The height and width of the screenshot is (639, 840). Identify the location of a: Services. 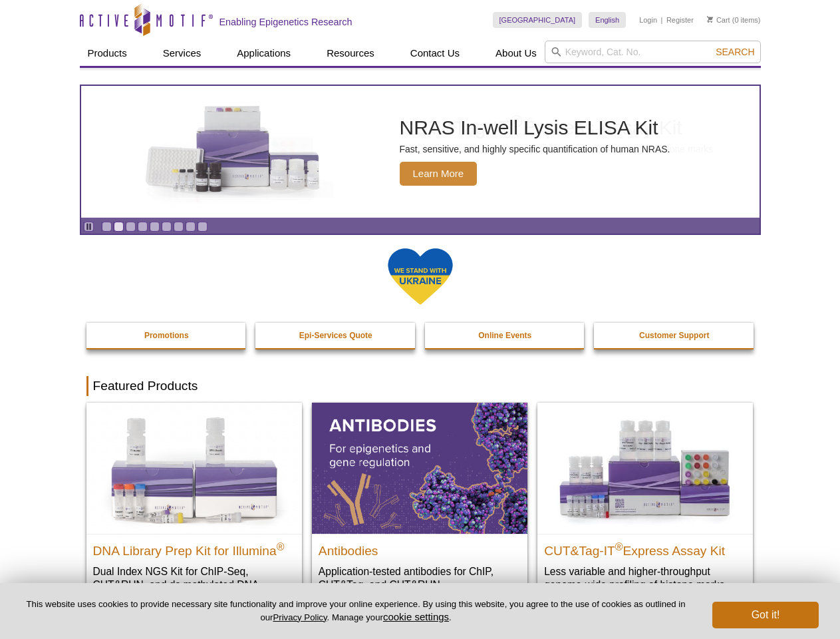
(182, 53).